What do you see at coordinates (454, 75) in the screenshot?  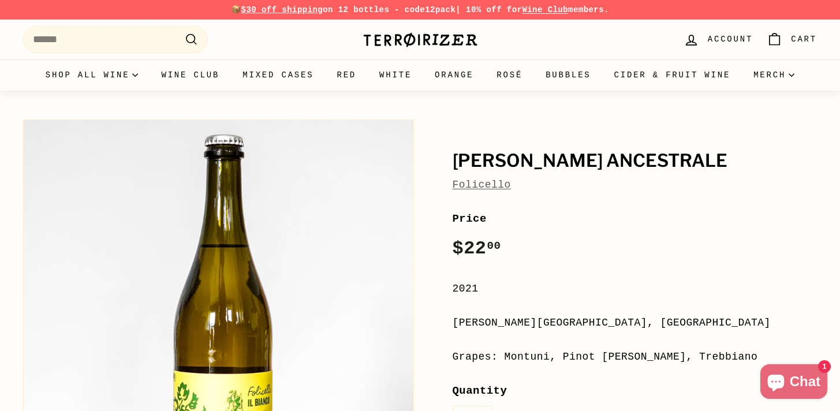 I see `a: Orange` at bounding box center [454, 75].